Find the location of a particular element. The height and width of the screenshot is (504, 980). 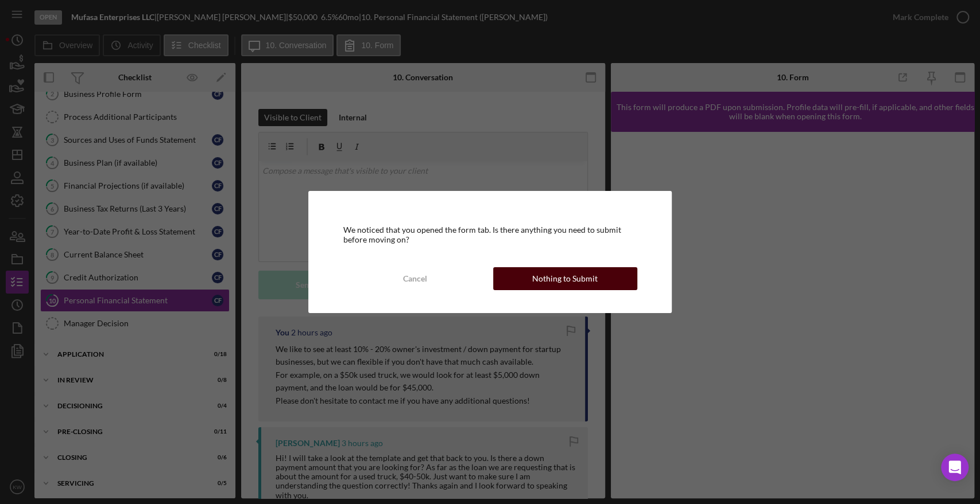

div: We noticed that you opened the form tab. Is there anything you need to submit before moving on? is located at coordinates (490, 235).